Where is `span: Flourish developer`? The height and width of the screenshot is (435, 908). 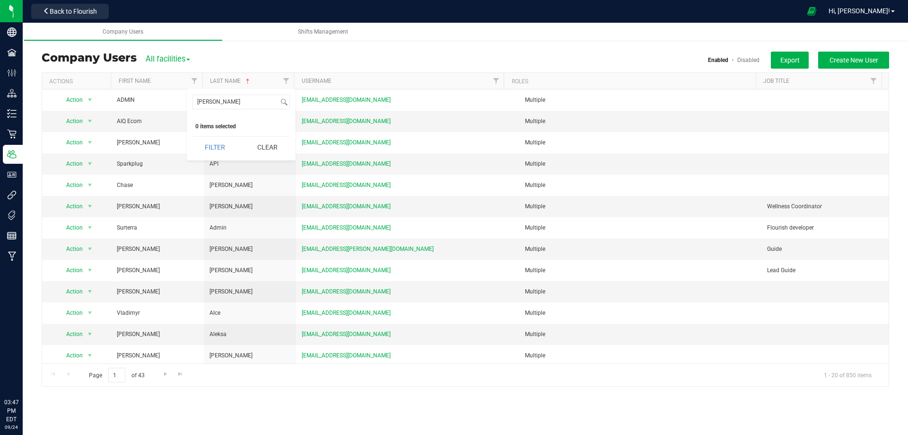 span: Flourish developer is located at coordinates (790, 227).